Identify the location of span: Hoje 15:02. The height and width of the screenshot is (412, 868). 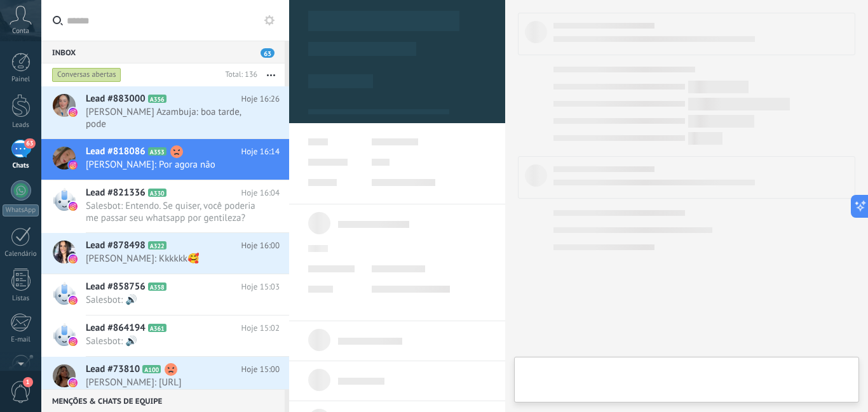
(260, 329).